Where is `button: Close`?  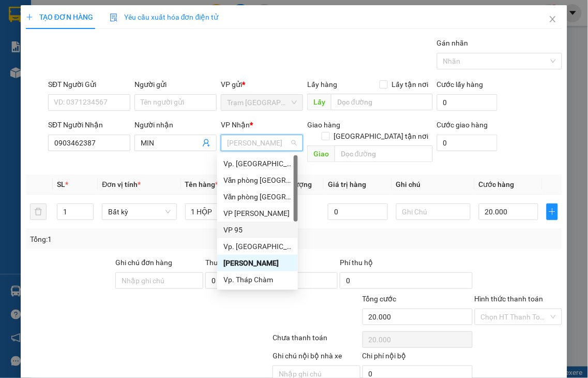 button: Close is located at coordinates (553, 19).